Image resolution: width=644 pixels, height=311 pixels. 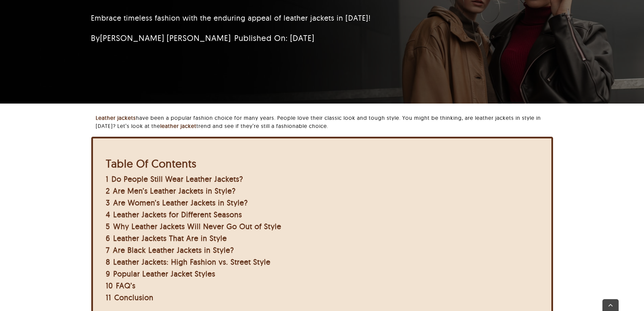 What do you see at coordinates (108, 273) in the screenshot?
I see `span: 9` at bounding box center [108, 273].